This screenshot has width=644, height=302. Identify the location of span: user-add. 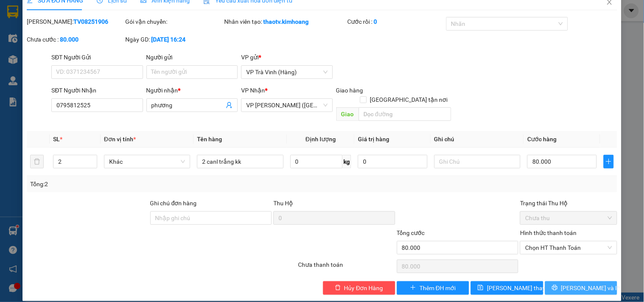
(229, 105).